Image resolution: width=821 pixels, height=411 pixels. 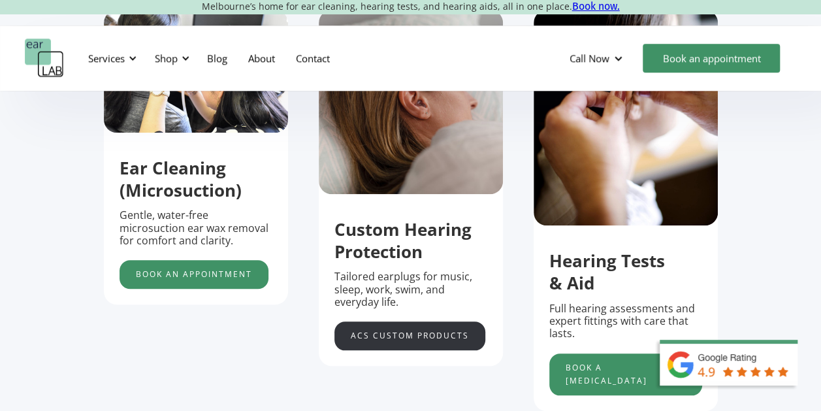 I want to click on div: 3 of 5, so click(x=625, y=210).